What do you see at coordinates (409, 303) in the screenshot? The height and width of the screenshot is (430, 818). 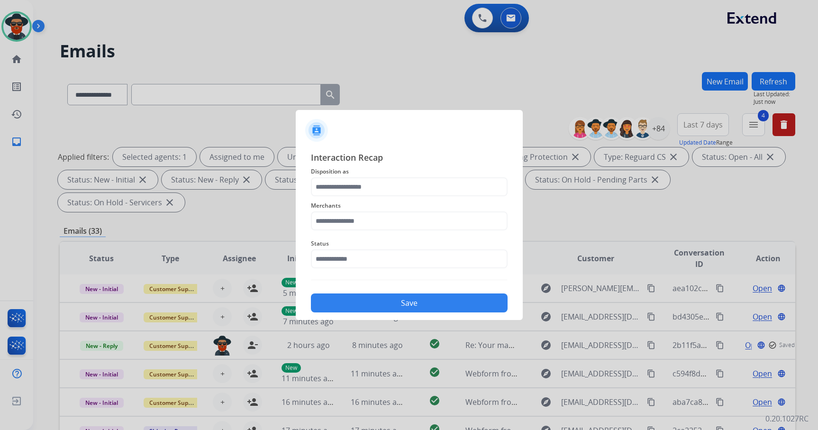 I see `button: Save` at bounding box center [409, 303].